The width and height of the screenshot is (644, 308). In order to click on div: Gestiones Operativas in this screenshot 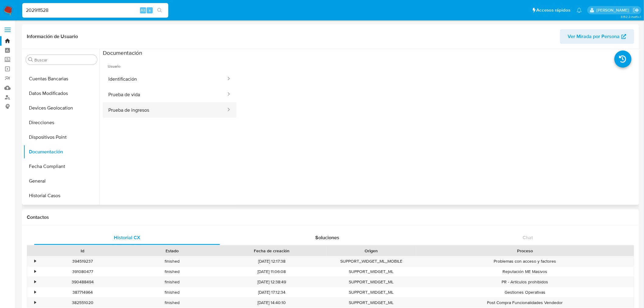, I will do `click(525, 292)`.